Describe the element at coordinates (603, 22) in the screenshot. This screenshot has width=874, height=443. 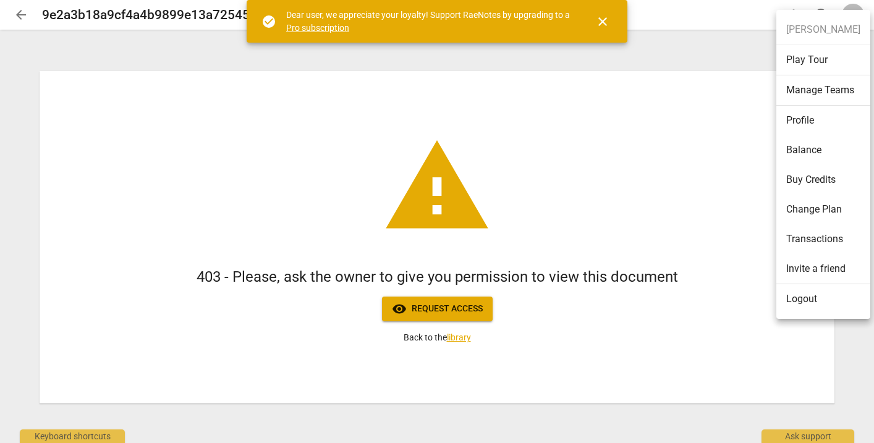
I see `span: close` at that location.